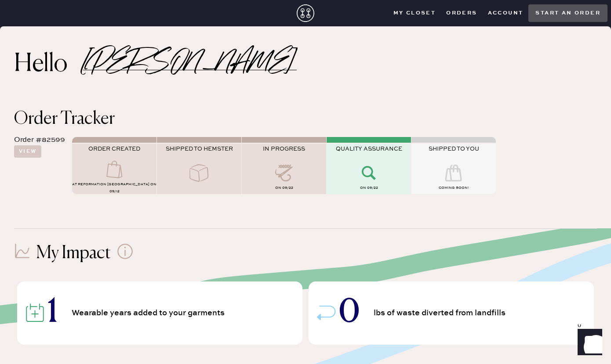  What do you see at coordinates (74, 253) in the screenshot?
I see `h1: My Impact` at bounding box center [74, 253].